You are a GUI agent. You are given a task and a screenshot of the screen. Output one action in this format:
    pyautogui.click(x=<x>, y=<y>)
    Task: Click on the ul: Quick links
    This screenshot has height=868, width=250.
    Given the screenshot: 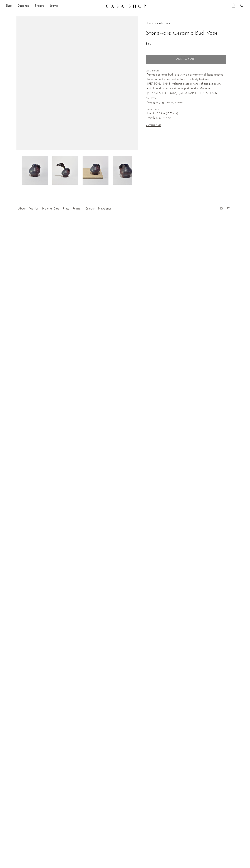 What is the action you would take?
    pyautogui.click(x=65, y=208)
    